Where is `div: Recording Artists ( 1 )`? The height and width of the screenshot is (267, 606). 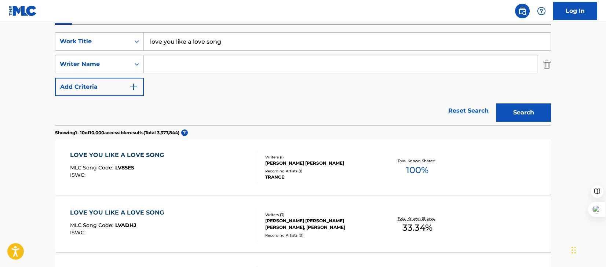 div: Recording Artists ( 1 ) is located at coordinates (320, 171).